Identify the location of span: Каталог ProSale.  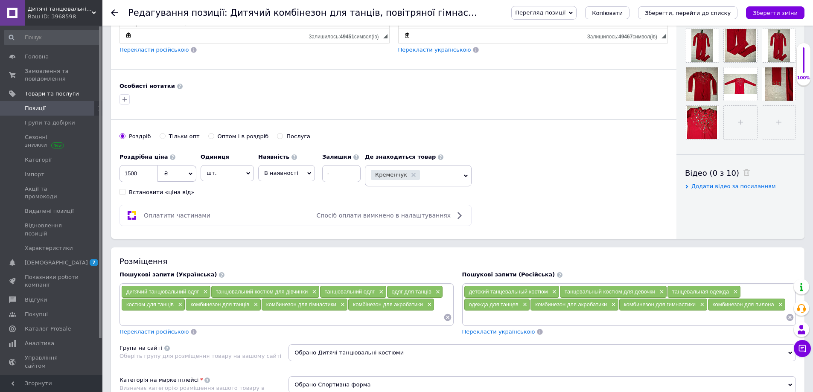
(48, 329).